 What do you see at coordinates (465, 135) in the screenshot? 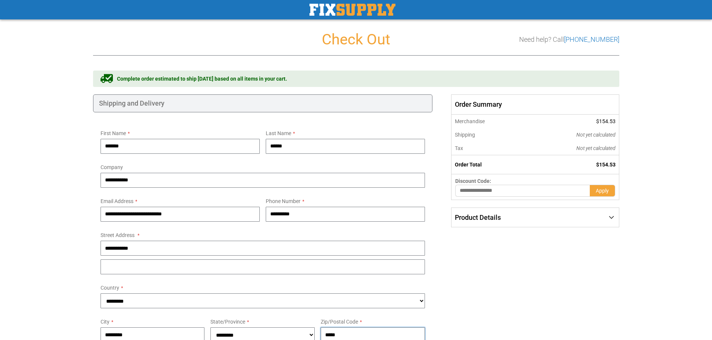
I see `span: Shipping` at bounding box center [465, 135].